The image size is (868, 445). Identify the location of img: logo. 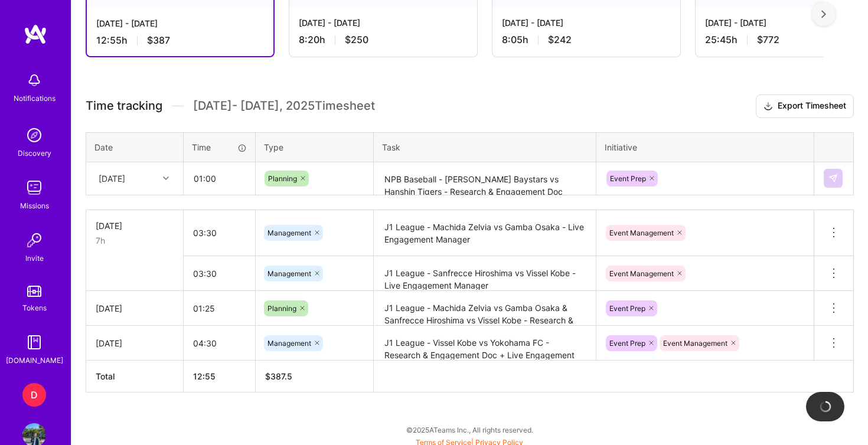
(35, 34).